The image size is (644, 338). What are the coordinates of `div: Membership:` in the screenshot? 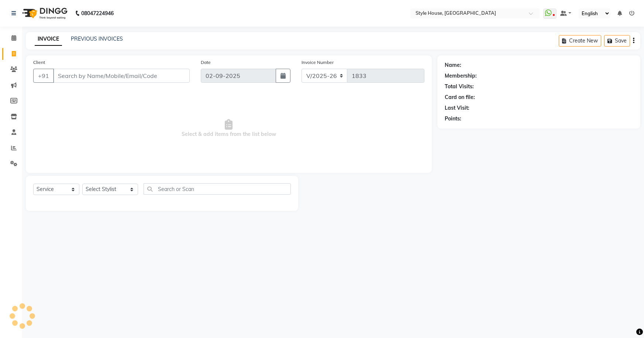 It's located at (460, 76).